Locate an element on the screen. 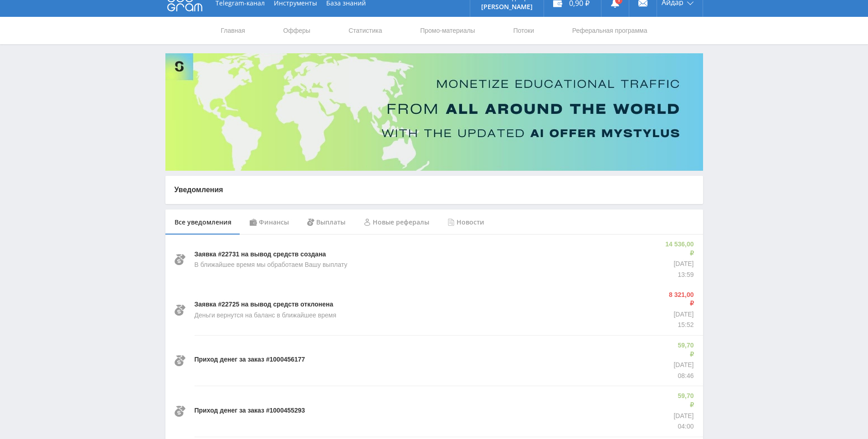  p: Заявка #22725 на вывод средств отклонена is located at coordinates (264, 305).